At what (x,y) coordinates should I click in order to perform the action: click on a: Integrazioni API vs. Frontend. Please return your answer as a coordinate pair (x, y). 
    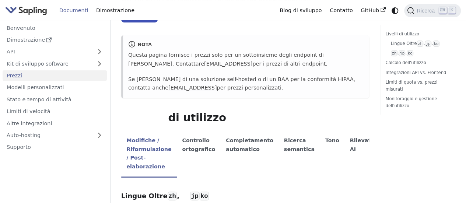
    Looking at the image, I should click on (419, 73).